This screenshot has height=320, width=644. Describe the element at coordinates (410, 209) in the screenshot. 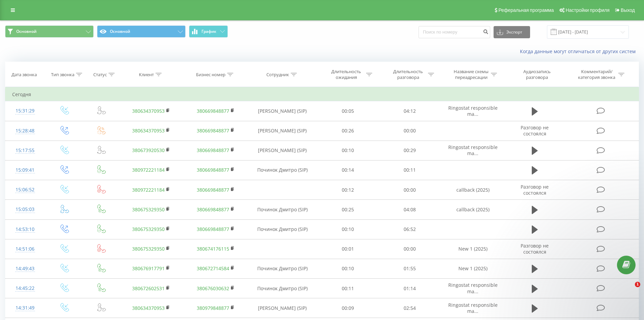

I see `td: 04:08` at that location.